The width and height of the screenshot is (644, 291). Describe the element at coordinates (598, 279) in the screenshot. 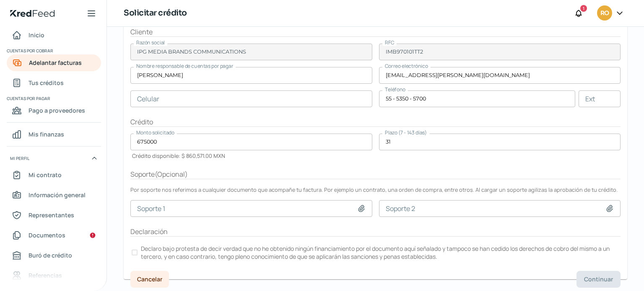

I see `span: Continuar` at that location.